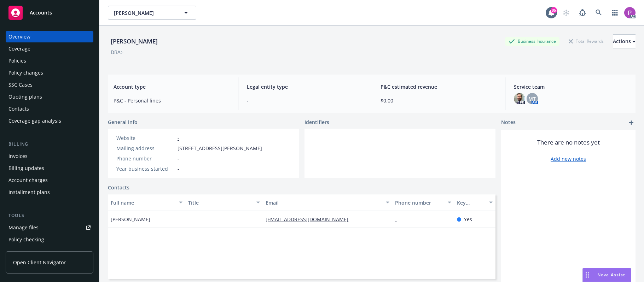 The width and height of the screenshot is (644, 282). What do you see at coordinates (117, 52) in the screenshot?
I see `div: DBA: -` at bounding box center [117, 52].